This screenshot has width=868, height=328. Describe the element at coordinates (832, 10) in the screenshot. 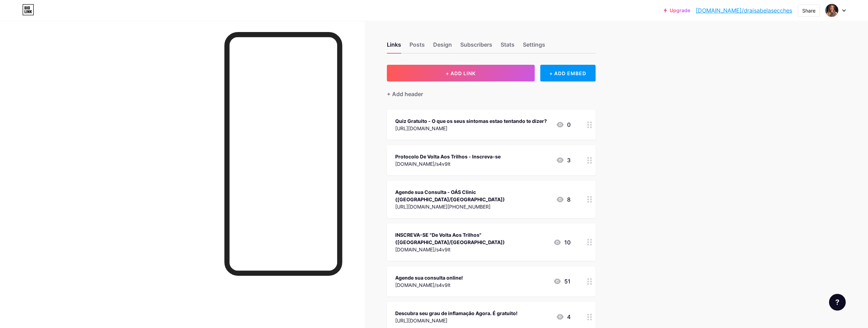

I see `img: draisabelasecches` at that location.